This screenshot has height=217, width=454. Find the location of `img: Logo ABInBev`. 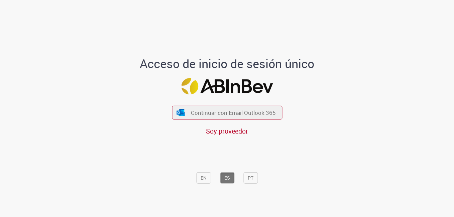

img: Logo ABInBev is located at coordinates (227, 86).